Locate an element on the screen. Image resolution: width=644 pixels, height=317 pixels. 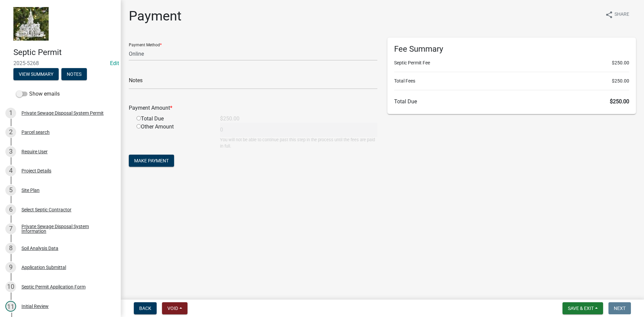
h4: Septic Permit is located at coordinates (64, 52).